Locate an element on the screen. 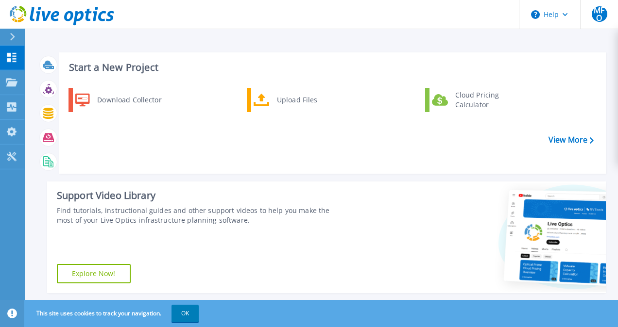 The image size is (618, 327). button: OK is located at coordinates (185, 314).